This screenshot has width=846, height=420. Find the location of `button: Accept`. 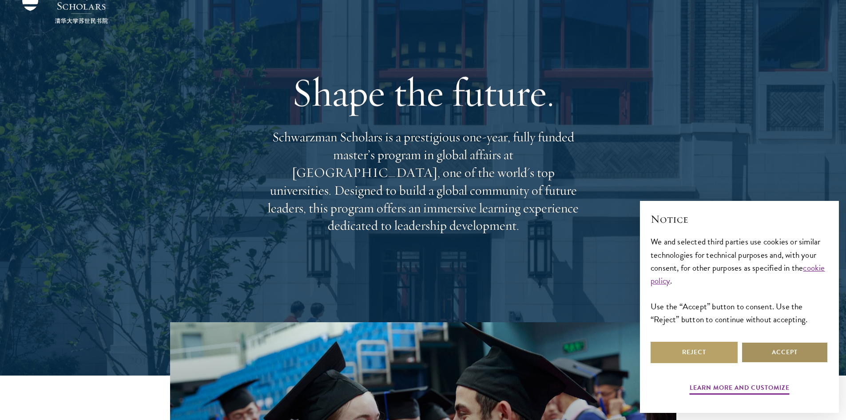

button: Accept is located at coordinates (785, 352).